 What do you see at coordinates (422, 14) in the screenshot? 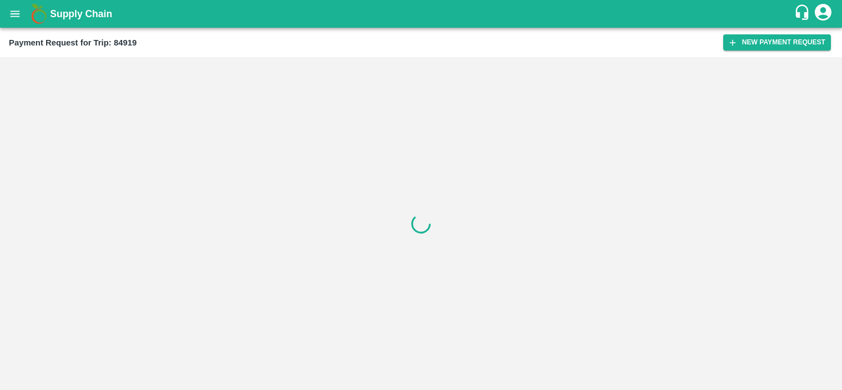
I see `a: Supply Chain` at bounding box center [422, 14].